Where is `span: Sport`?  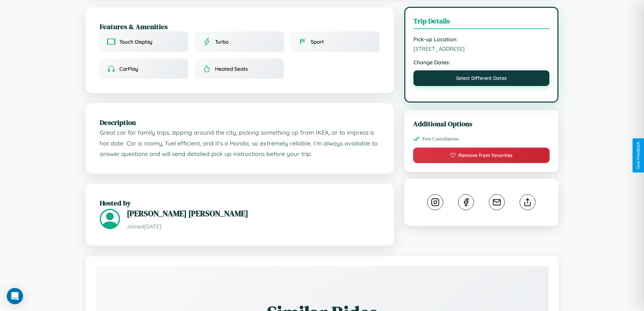 span: Sport is located at coordinates (317, 42).